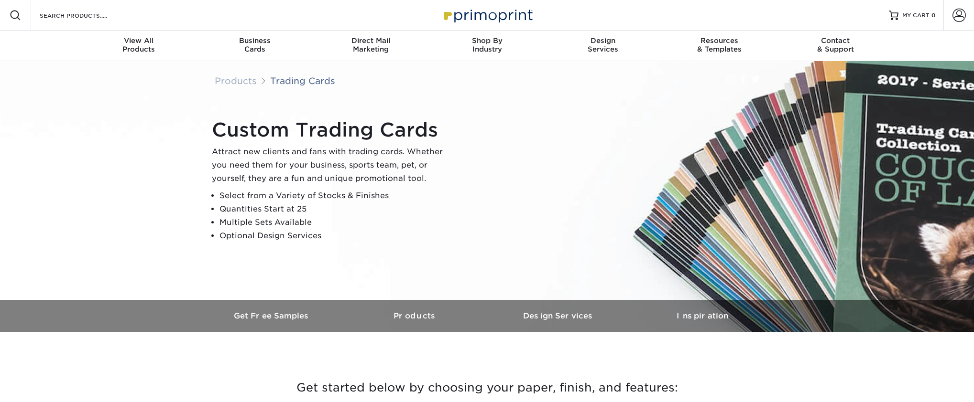  Describe the element at coordinates (85, 15) in the screenshot. I see `input: SEARCH PRODUCTS.....` at that location.